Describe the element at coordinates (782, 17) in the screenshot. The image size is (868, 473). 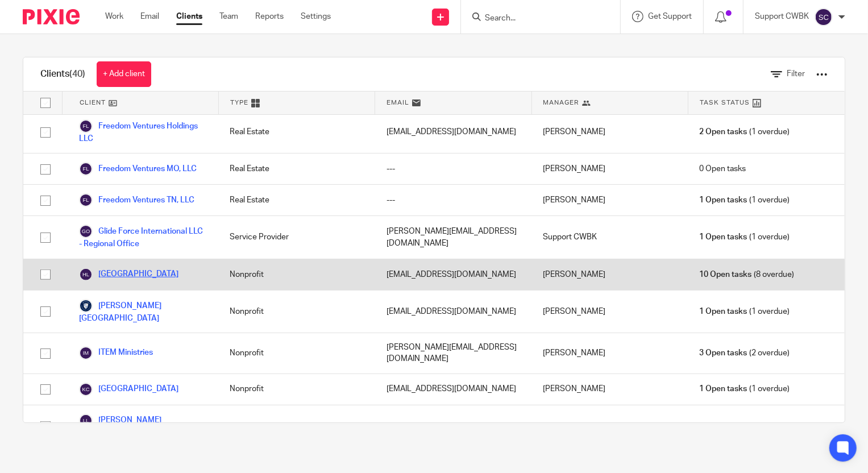
I see `p: Support CWBK` at that location.